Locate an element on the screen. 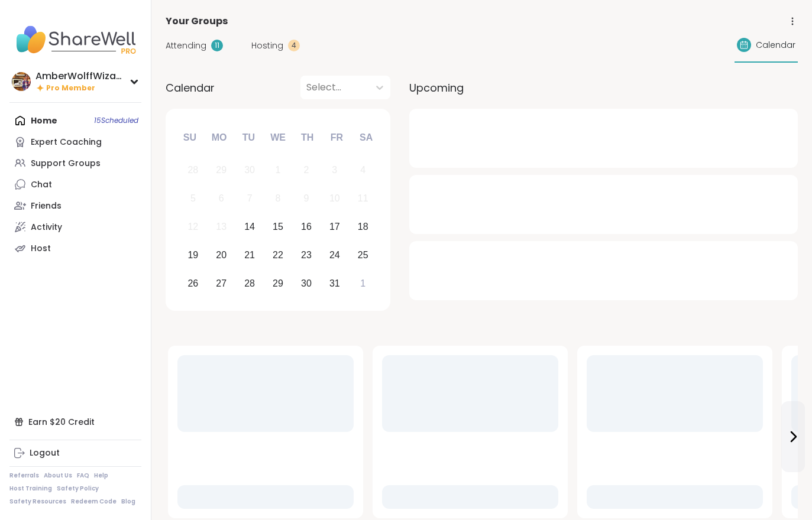 This screenshot has width=812, height=520. a: About Us is located at coordinates (58, 476).